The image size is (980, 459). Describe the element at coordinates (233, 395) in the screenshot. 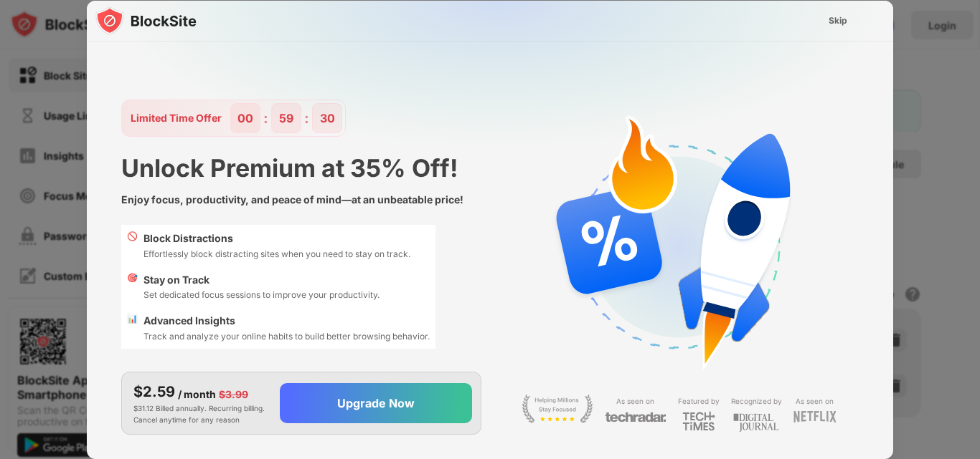

I see `div: $3.99` at that location.